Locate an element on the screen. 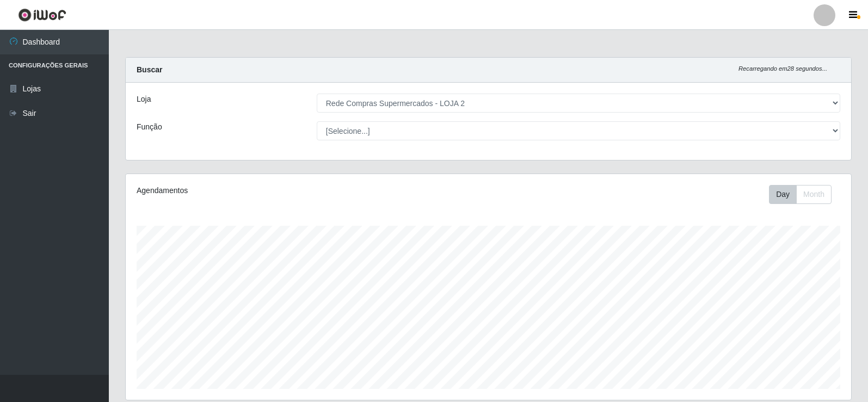  button: Day is located at coordinates (783, 194).